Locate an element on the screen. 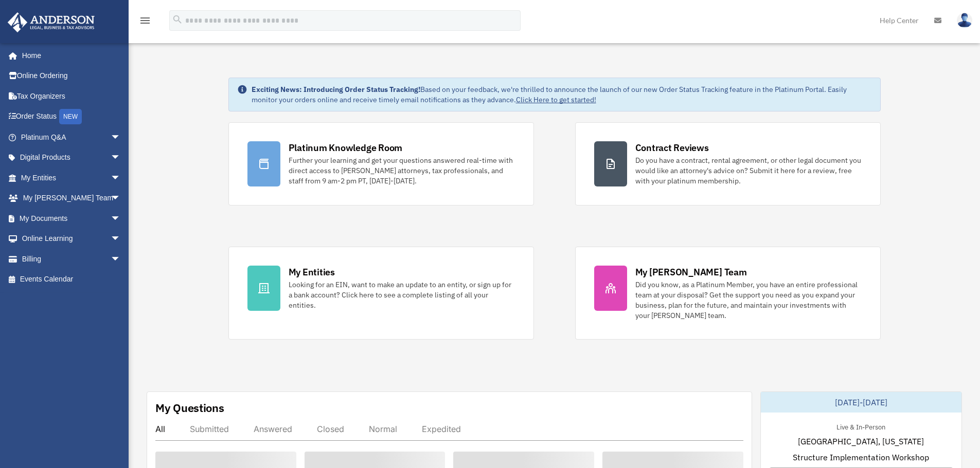  a: Home is located at coordinates (69, 55).